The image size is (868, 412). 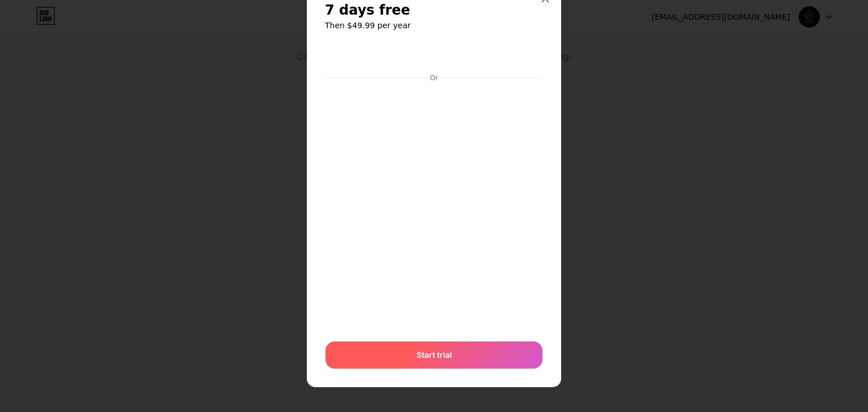 I want to click on span: Start trial, so click(x=434, y=354).